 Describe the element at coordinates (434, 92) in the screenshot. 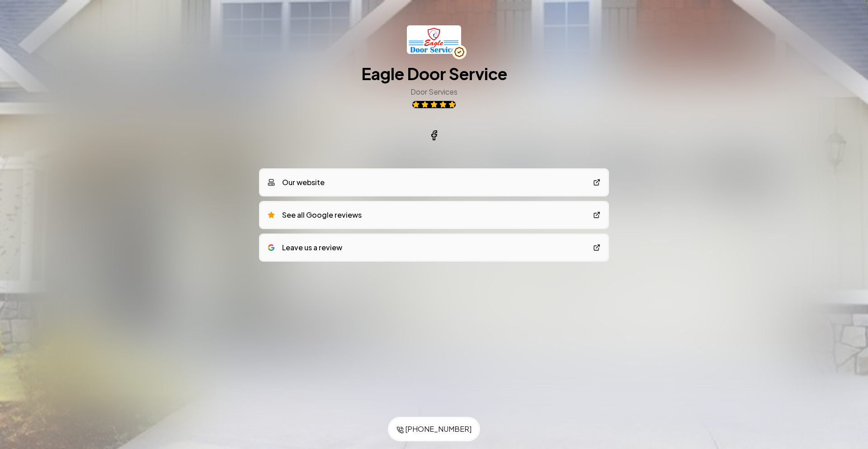

I see `h3: Door Services` at that location.